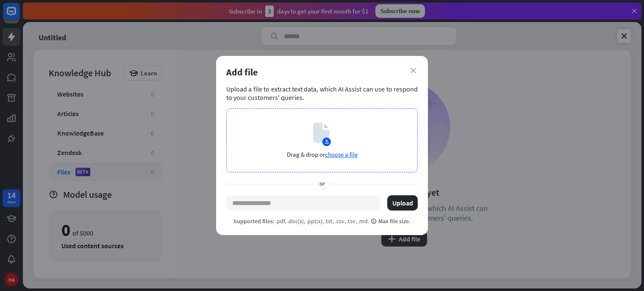  Describe the element at coordinates (322, 93) in the screenshot. I see `div: Upload a file to extract text data, which AI Assist can use to respond to your customers' queries.` at that location.